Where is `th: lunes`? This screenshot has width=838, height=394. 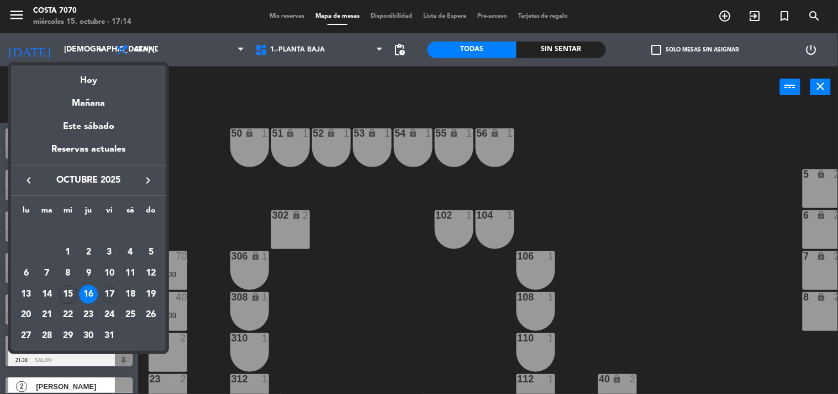 th: lunes is located at coordinates (26, 212).